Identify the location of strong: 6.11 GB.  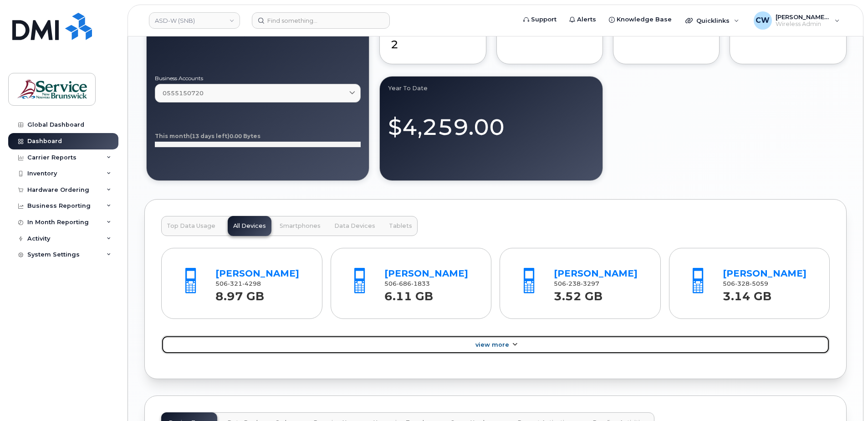
(409, 293).